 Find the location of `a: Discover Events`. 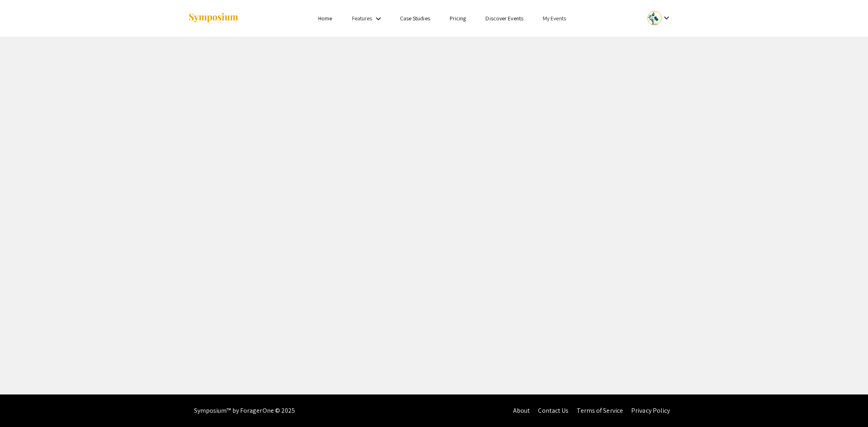

a: Discover Events is located at coordinates (504, 19).